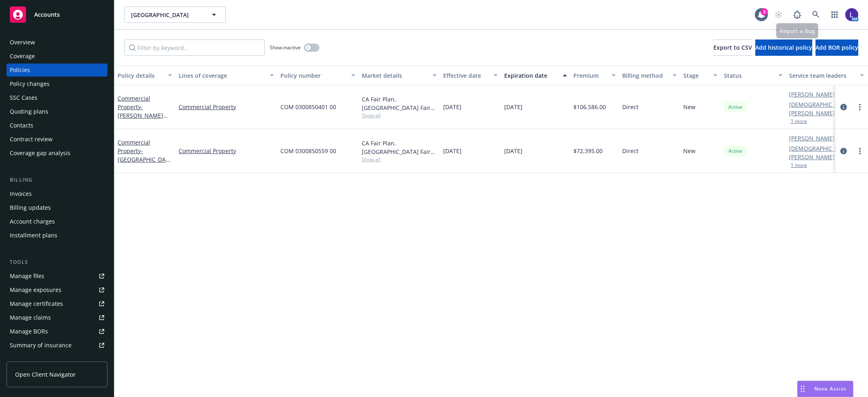 The width and height of the screenshot is (868, 397). What do you see at coordinates (815, 15) in the screenshot?
I see `a: Search` at bounding box center [815, 15].